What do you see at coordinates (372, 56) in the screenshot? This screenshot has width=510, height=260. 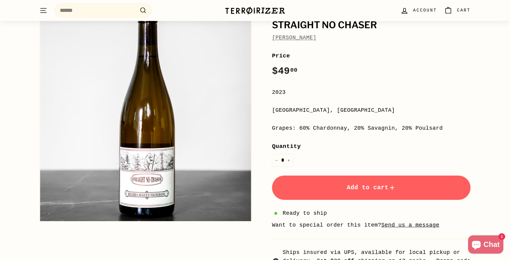 I see `label: Price` at bounding box center [372, 56].